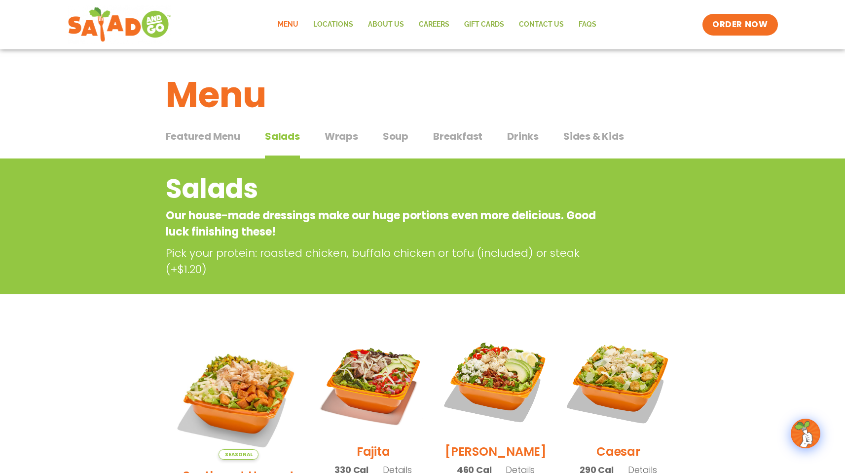 The width and height of the screenshot is (845, 473). What do you see at coordinates (458, 136) in the screenshot?
I see `span: Breakfast` at bounding box center [458, 136].